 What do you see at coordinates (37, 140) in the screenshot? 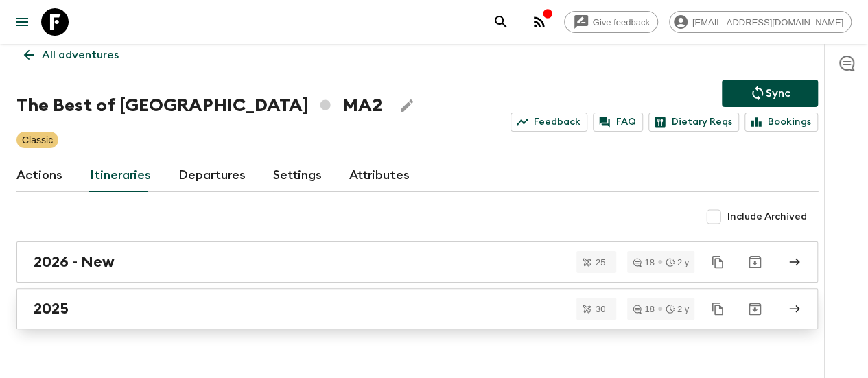
I see `p: Classic` at bounding box center [37, 140].